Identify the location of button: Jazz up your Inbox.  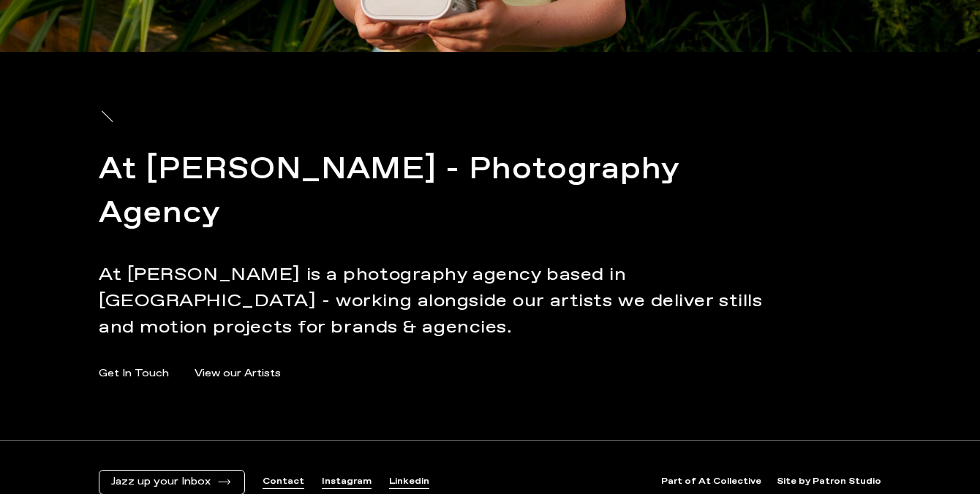
(172, 482).